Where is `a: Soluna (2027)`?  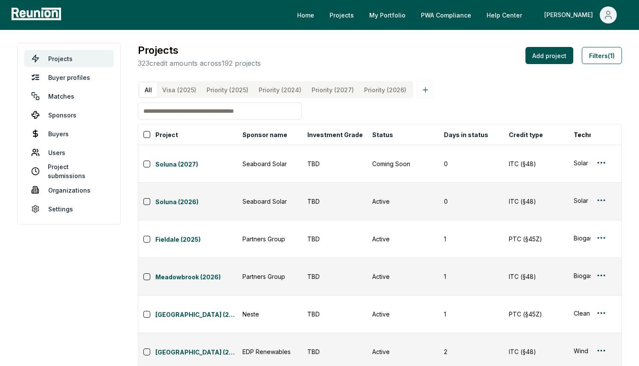 a: Soluna (2027) is located at coordinates (196, 165).